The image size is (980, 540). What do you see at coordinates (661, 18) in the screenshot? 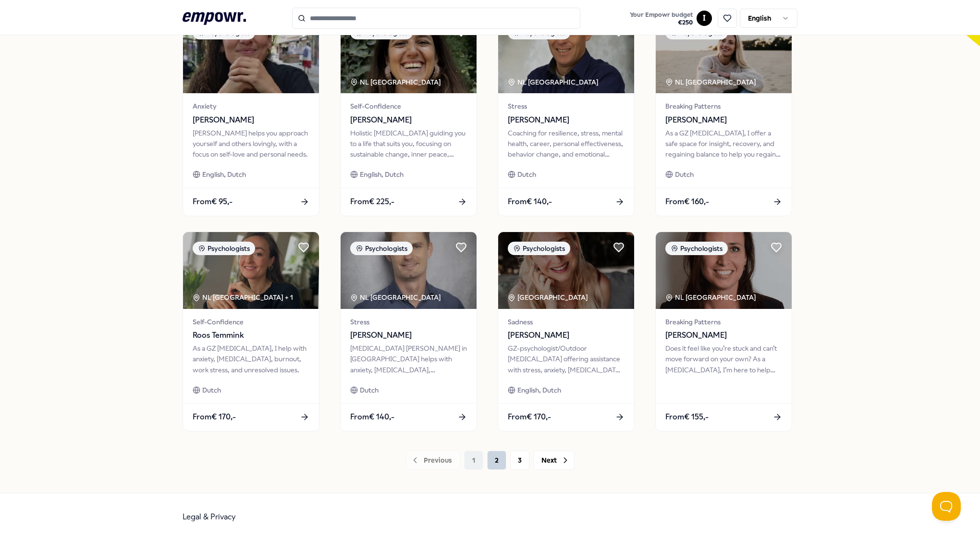
I see `a: Your Empowr budget€250` at bounding box center [661, 18].